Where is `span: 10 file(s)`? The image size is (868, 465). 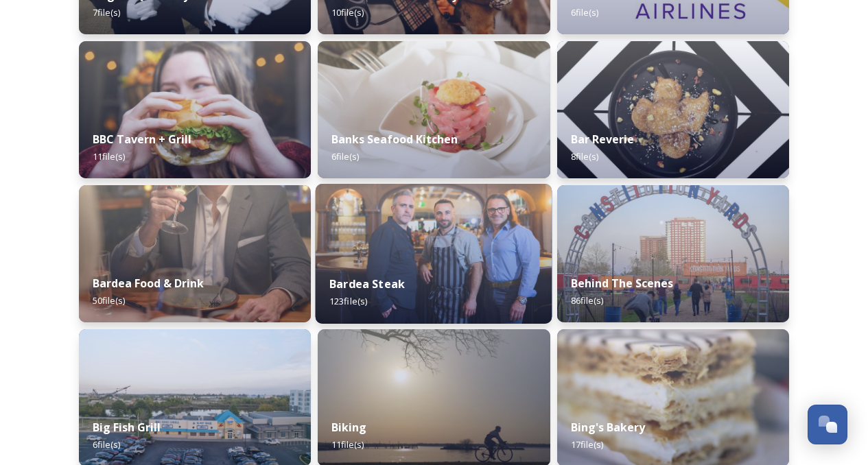 span: 10 file(s) is located at coordinates (347, 13).